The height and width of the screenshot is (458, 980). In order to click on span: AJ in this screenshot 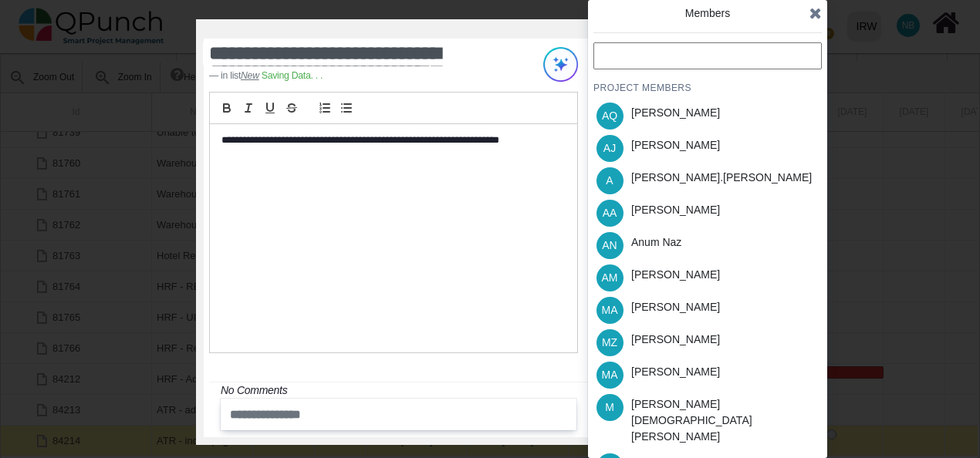, I will do `click(610, 148)`.